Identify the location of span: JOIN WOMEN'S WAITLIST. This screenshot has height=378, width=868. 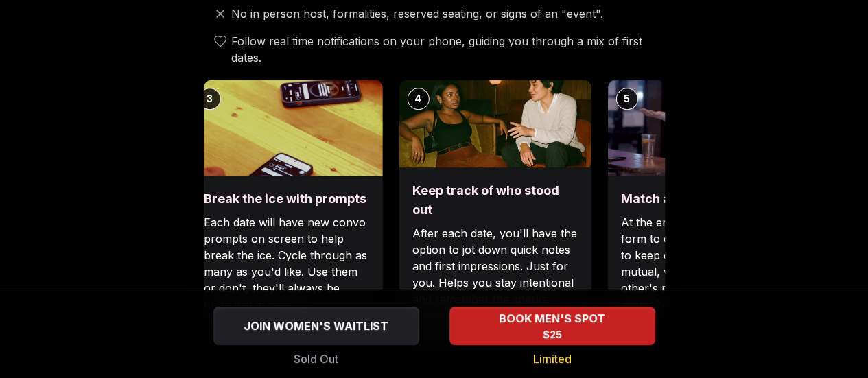
(315, 326).